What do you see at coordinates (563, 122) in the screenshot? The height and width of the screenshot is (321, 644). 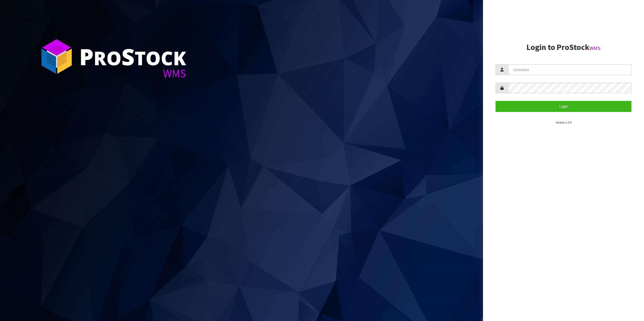 I see `small: Version 1.0.0` at bounding box center [563, 122].